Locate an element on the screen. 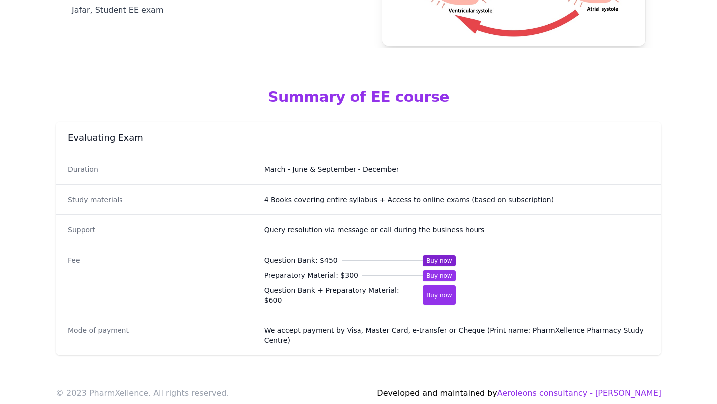 This screenshot has width=717, height=404. dt: Fee is located at coordinates (162, 280).